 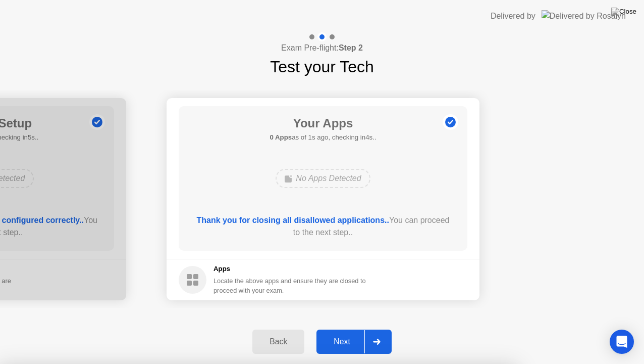 I want to click on h1: Your Apps, so click(x=323, y=123).